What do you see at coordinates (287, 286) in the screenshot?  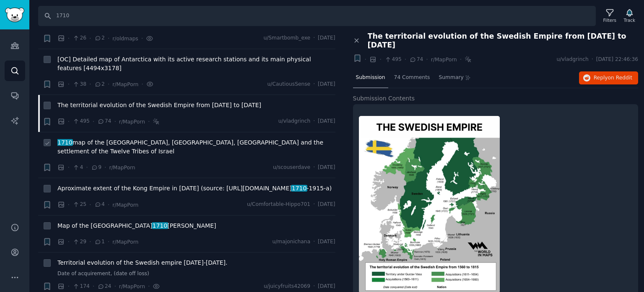 I see `span: u/juicyfruits42069` at bounding box center [287, 286].